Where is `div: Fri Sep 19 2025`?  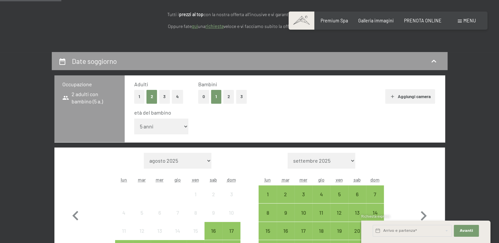 div: Fri Sep 19 2025 is located at coordinates (339, 231).